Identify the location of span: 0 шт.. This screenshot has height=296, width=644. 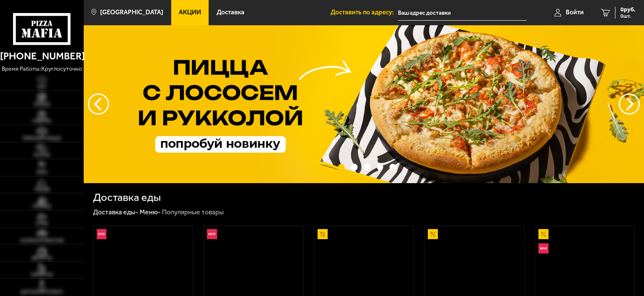
(628, 16).